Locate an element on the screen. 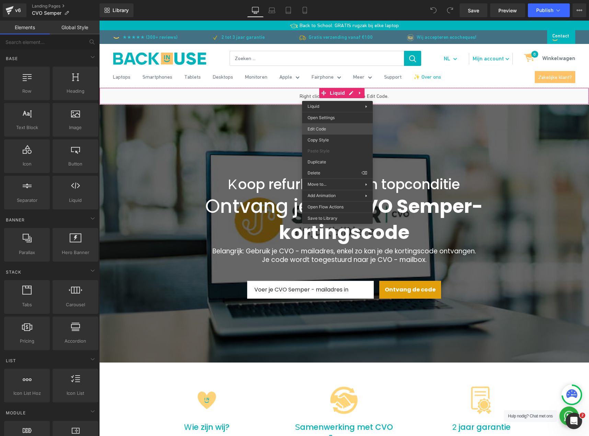 The height and width of the screenshot is (436, 589). span: Icon List Hoz is located at coordinates (27, 393).